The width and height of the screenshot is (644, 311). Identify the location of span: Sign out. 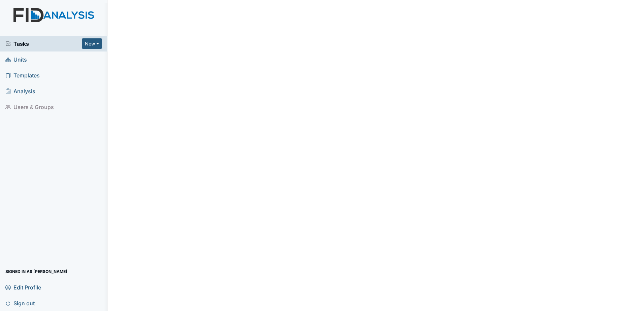
(20, 303).